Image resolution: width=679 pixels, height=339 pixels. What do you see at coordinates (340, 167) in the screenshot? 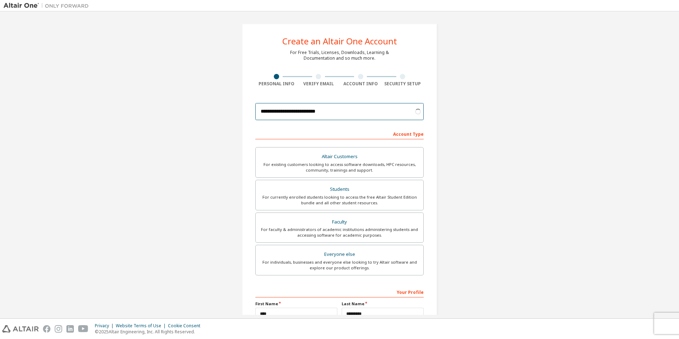
I see `div: For existing customers looking to access software downloads, HPC resources, community, trainings ...` at bounding box center [340, 167].